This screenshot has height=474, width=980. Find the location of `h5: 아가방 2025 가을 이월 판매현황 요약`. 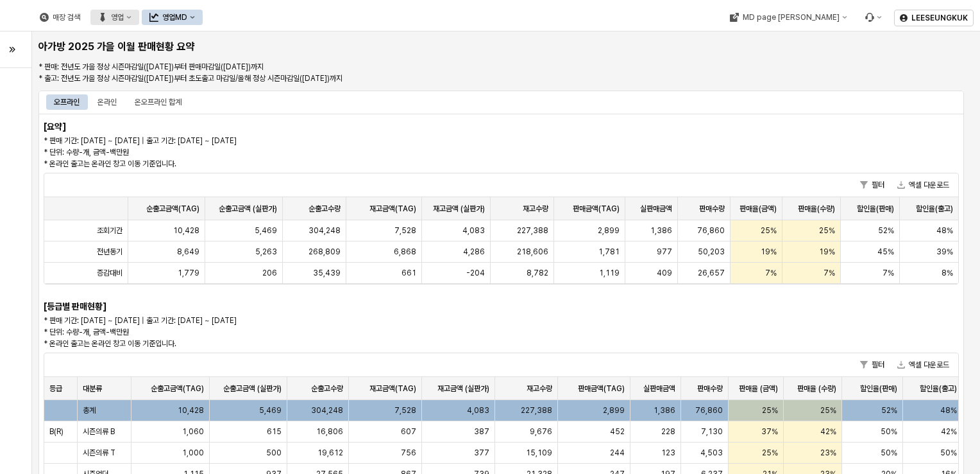

h5: 아가방 2025 가을 이월 판매현황 요약 is located at coordinates (228, 47).